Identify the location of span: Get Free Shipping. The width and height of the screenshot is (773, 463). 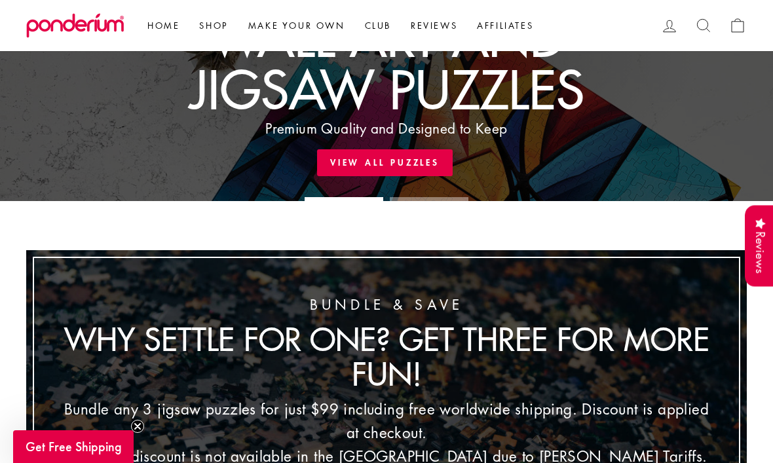
(73, 447).